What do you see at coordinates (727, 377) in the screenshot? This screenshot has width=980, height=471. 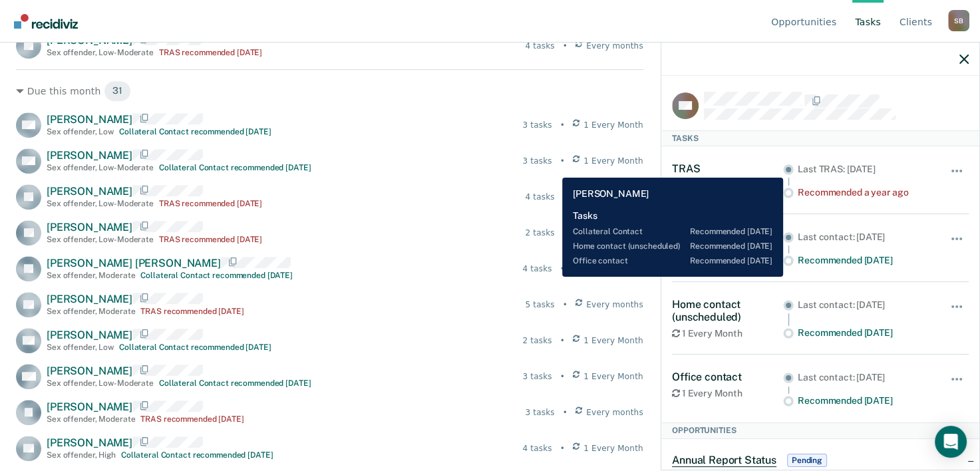 I see `div: Office contact` at bounding box center [727, 377].